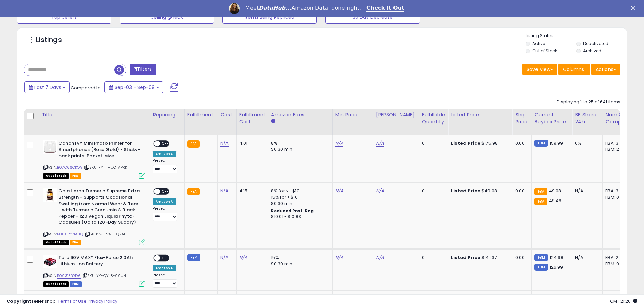 The width and height of the screenshot is (644, 308). What do you see at coordinates (62, 301) in the screenshot?
I see `div: seller snap | |` at bounding box center [62, 301].